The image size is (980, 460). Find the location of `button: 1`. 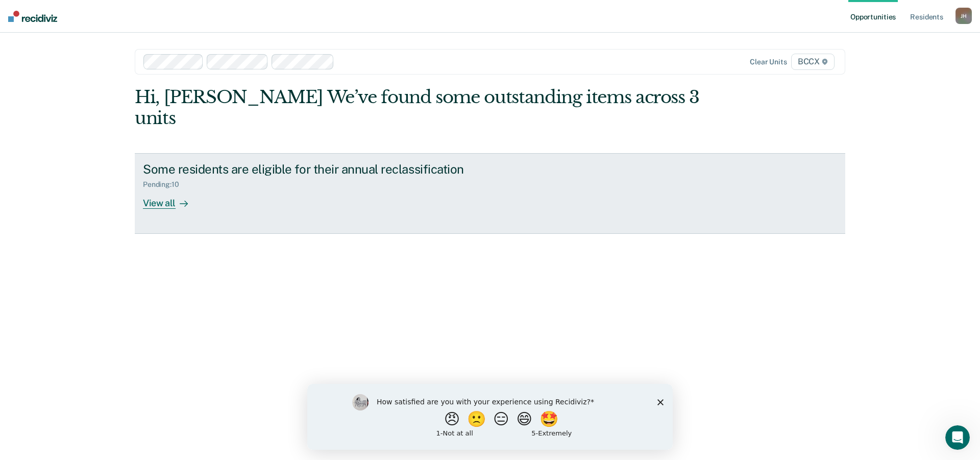

button: 1 is located at coordinates (146, 35).